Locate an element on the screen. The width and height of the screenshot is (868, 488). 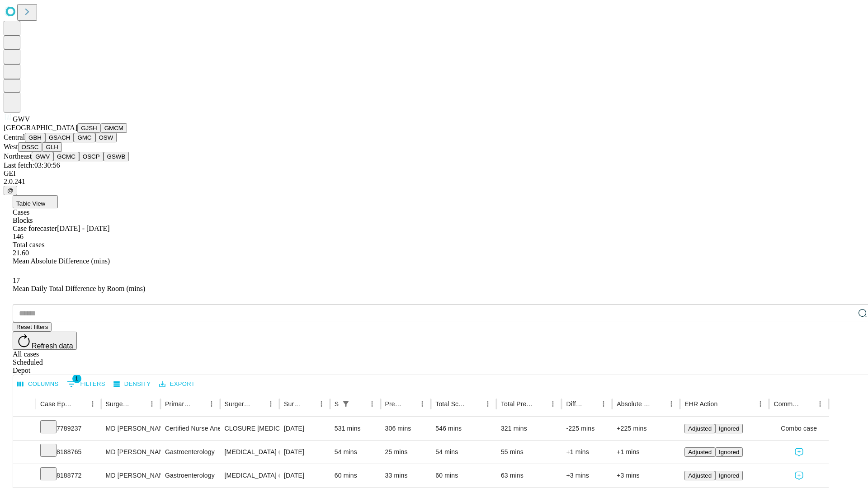
button: Density is located at coordinates (132, 384).